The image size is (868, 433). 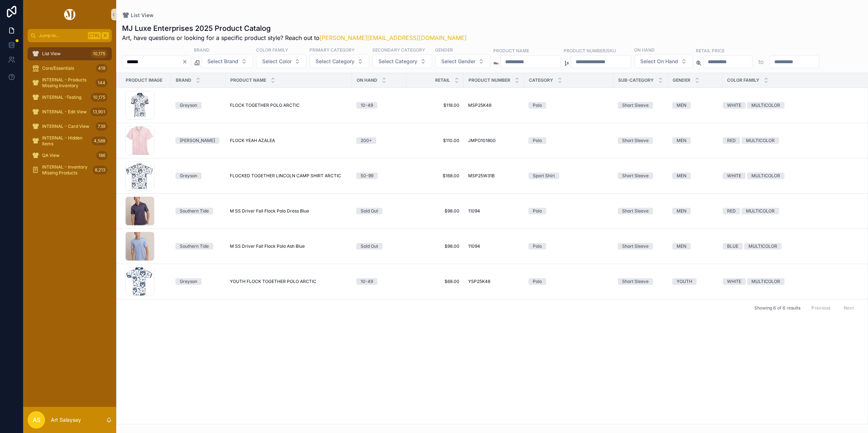 I want to click on div: Southern Tide, so click(x=194, y=211).